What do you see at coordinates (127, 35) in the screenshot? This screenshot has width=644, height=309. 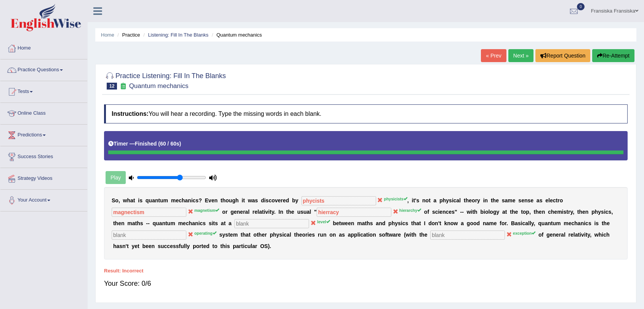 I see `li: Practice` at bounding box center [127, 35].